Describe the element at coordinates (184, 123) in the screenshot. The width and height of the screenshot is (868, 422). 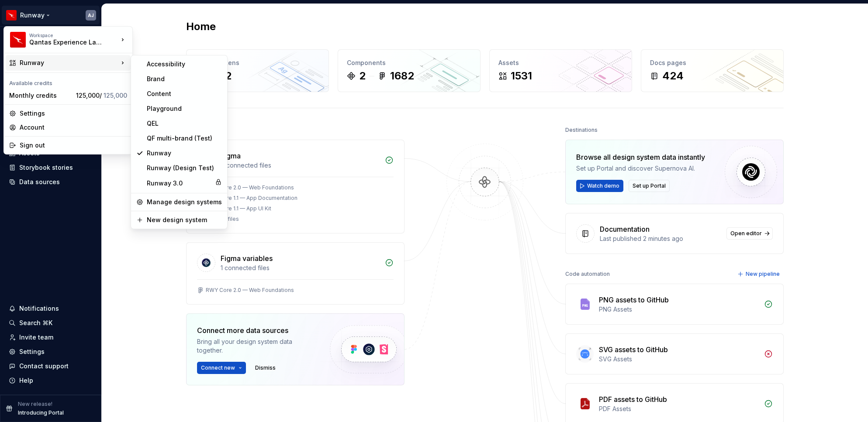
I see `div: QEL` at that location.